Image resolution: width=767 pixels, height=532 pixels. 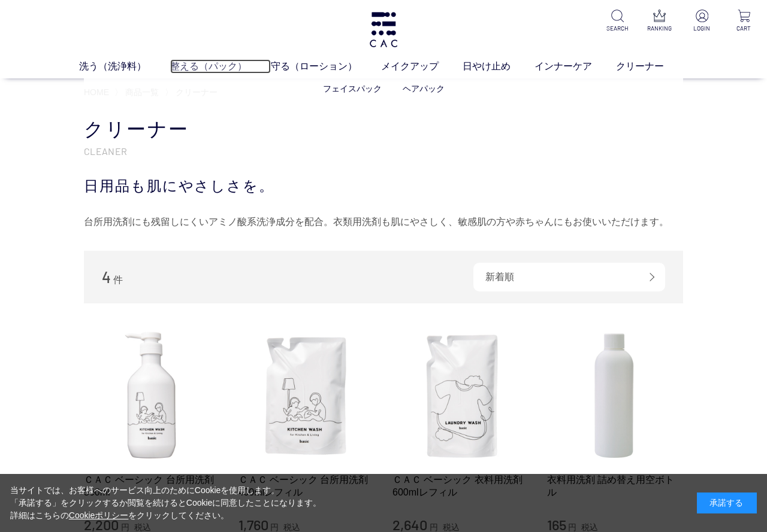 What do you see at coordinates (744, 21) in the screenshot?
I see `a: CART` at bounding box center [744, 21].